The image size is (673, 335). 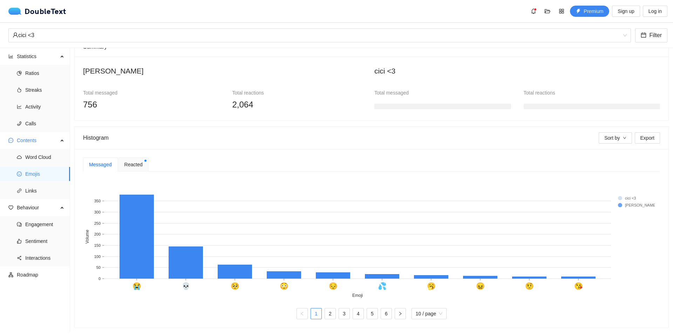 What do you see at coordinates (593, 11) in the screenshot?
I see `span: Premium` at bounding box center [593, 11].